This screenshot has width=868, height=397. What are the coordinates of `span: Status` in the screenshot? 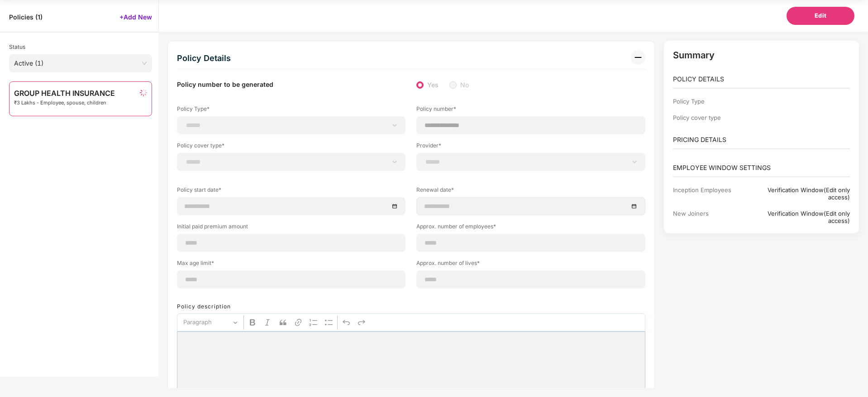 It's located at (17, 47).